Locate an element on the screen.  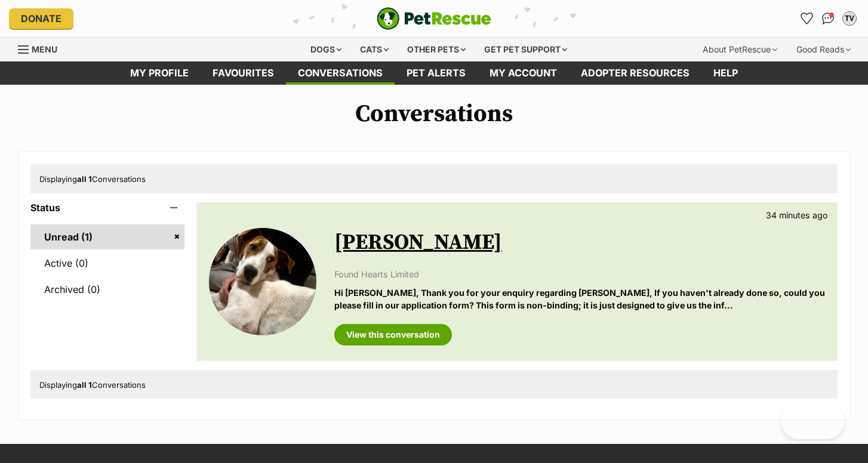
p: Found Hearts Limited is located at coordinates (580, 274).